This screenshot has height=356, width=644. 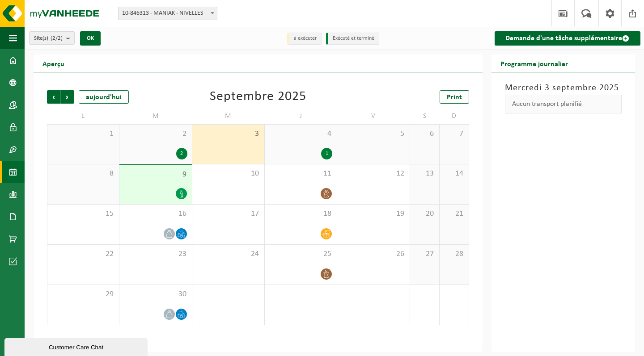 I want to click on span: 21, so click(x=453, y=214).